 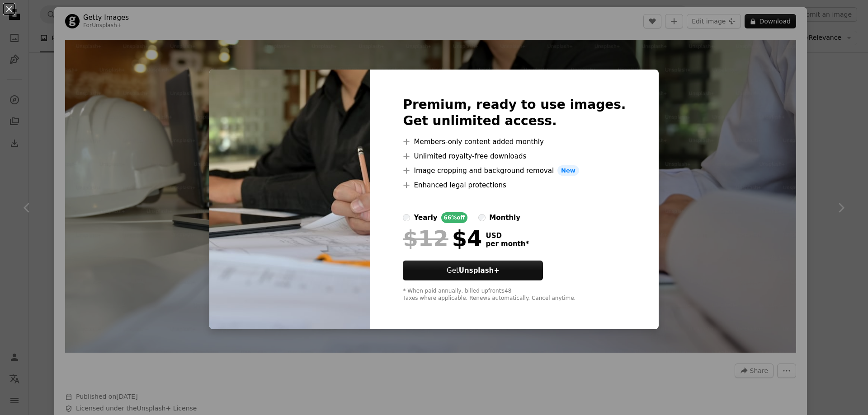 I want to click on button: GetUnsplash+, so click(x=473, y=271).